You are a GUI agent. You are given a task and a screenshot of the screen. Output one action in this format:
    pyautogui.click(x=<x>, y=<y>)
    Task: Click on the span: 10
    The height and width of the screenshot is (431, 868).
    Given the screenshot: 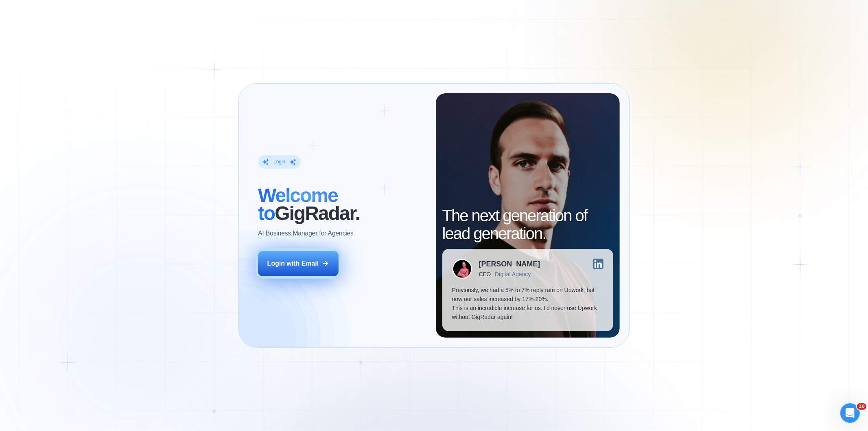 What is the action you would take?
    pyautogui.click(x=862, y=407)
    